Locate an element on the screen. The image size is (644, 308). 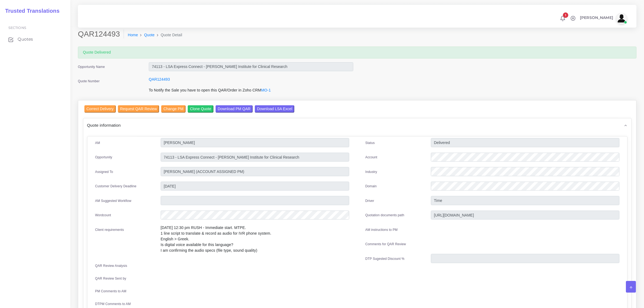
label: Driver is located at coordinates (370, 201).